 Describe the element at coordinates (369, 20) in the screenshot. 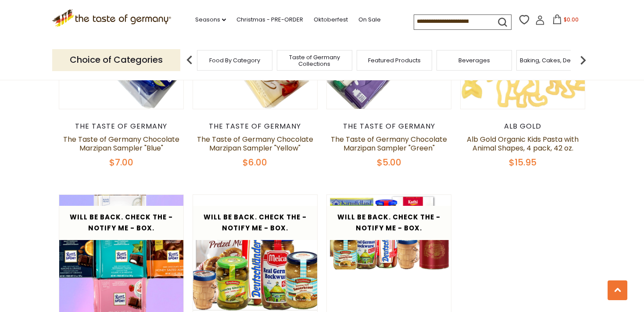

I see `a: On Sale` at that location.